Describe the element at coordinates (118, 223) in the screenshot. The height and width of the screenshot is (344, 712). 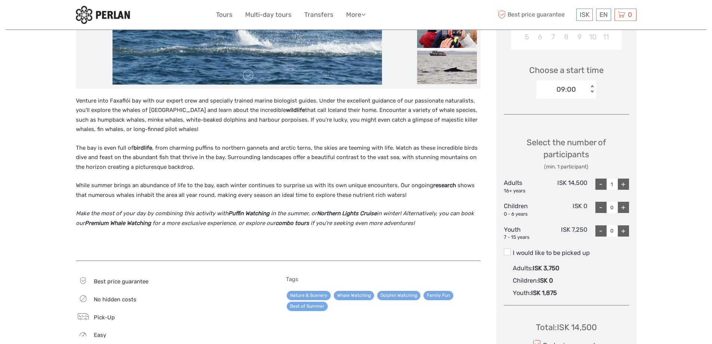
I see `strong: Premium Whale Watching` at that location.